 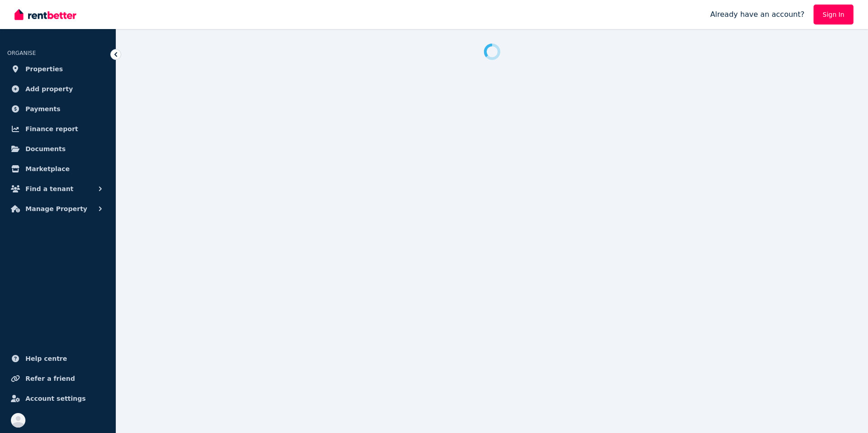 I want to click on span: Find a tenant, so click(x=49, y=189).